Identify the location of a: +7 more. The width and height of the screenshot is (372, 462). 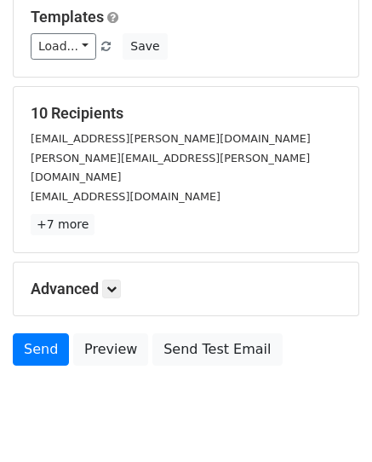
(62, 224).